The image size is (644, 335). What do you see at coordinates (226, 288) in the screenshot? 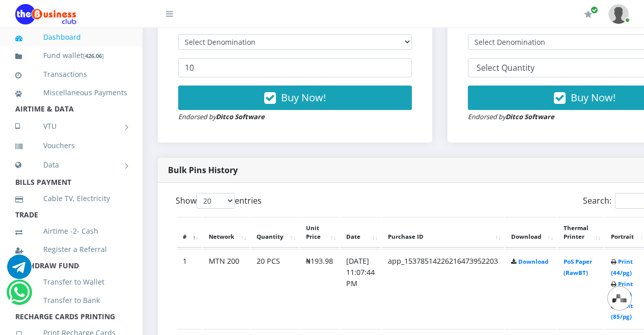
I see `td: MTN 200` at bounding box center [226, 288].